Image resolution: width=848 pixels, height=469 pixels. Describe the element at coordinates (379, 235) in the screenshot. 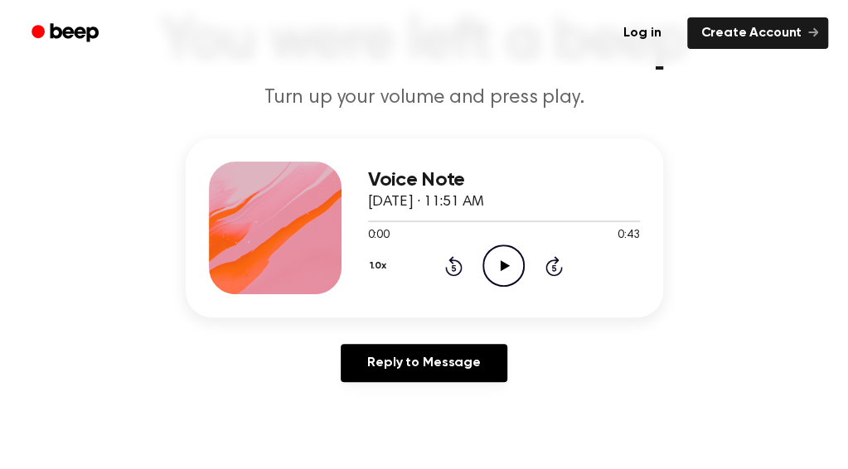

I see `span: 0:00` at that location.